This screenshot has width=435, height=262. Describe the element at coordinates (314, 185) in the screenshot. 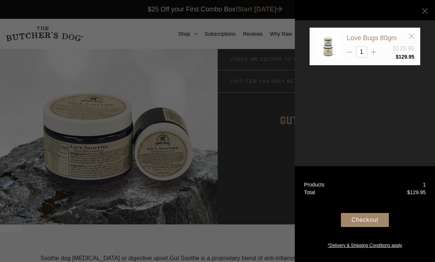

I see `div: Products` at that location.